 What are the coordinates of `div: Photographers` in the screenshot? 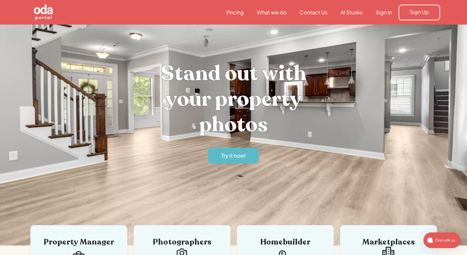 It's located at (182, 242).